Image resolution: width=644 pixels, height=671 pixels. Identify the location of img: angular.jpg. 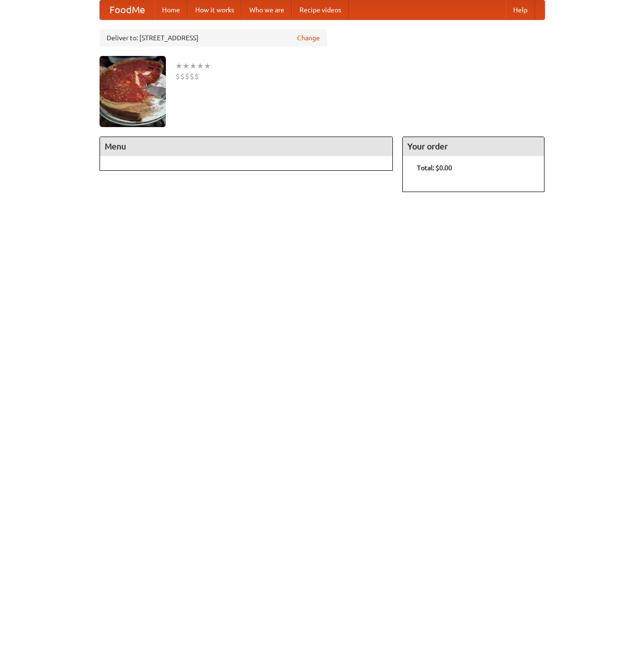
(133, 92).